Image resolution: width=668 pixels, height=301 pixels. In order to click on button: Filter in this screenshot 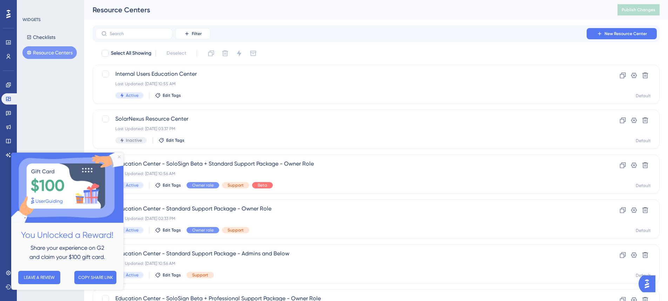, I will do `click(193, 34)`.